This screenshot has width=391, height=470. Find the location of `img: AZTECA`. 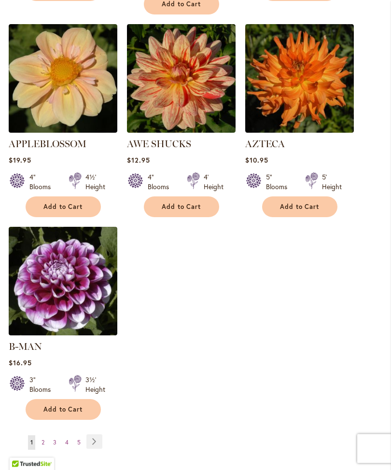

img: AZTECA is located at coordinates (299, 79).